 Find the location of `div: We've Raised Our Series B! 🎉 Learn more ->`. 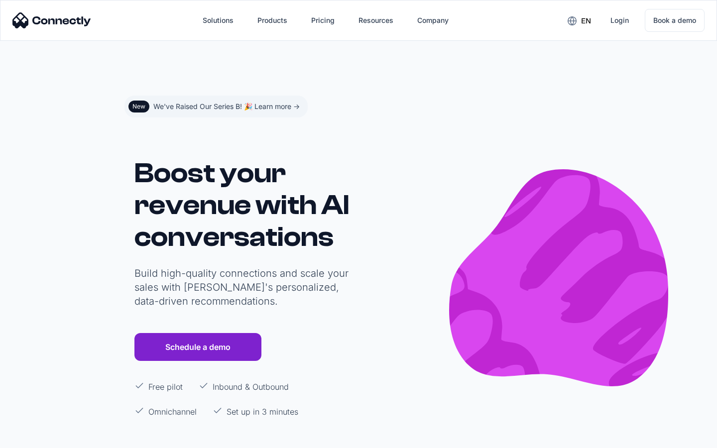

div: We've Raised Our Series B! 🎉 Learn more -> is located at coordinates (227, 107).